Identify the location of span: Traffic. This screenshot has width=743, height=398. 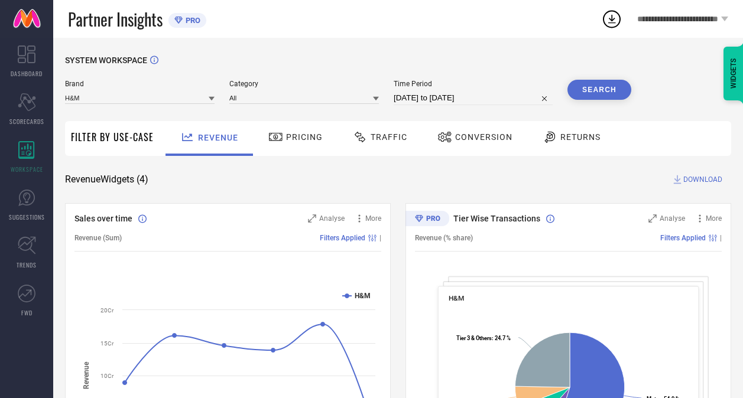
(389, 137).